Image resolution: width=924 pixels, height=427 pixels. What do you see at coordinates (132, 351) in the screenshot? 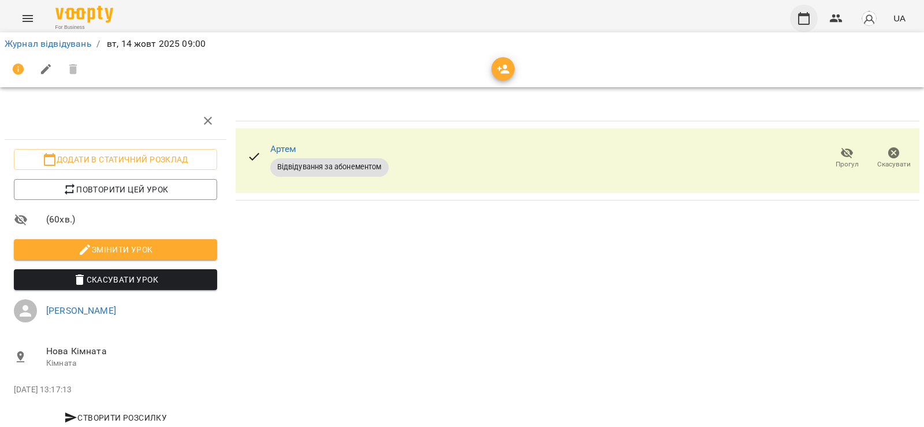
I see `span: Нова Кімната` at bounding box center [132, 351].